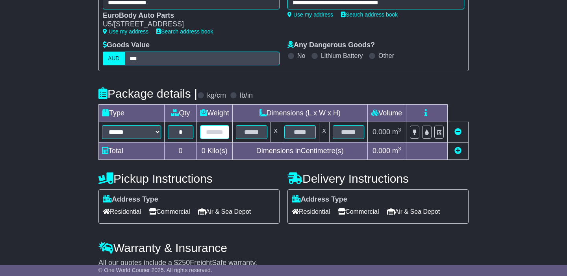  I want to click on td: Total, so click(132, 151).